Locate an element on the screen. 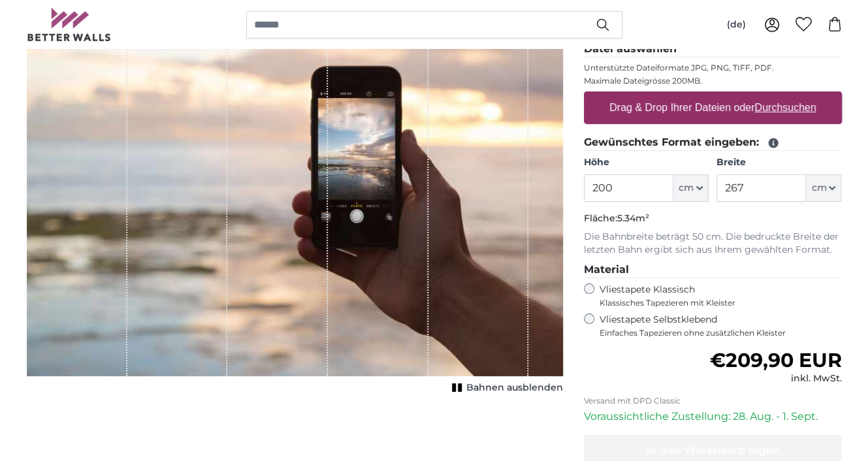 The image size is (868, 461). button: Bahnen ausblenden is located at coordinates (505, 388).